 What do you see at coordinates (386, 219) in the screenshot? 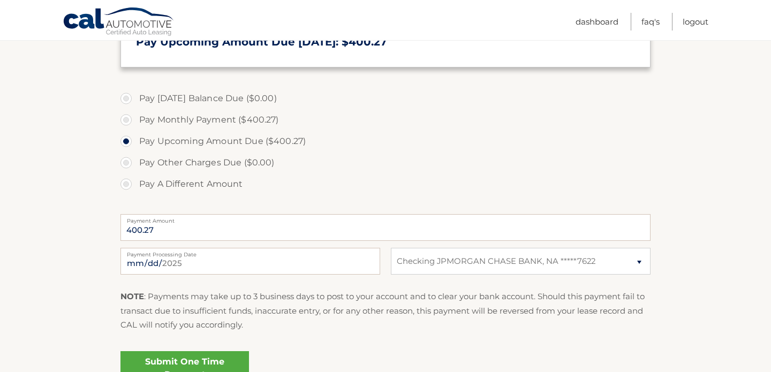
I see `label: Payment Amount` at bounding box center [386, 219].